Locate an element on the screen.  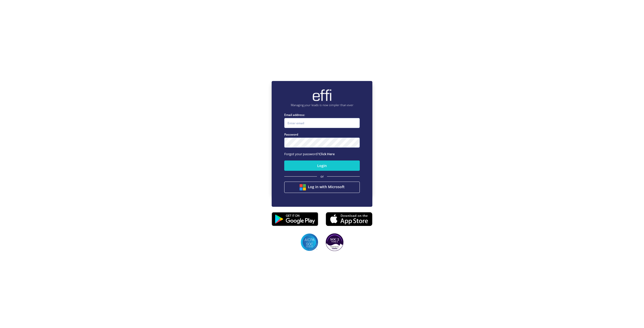
label: Password is located at coordinates (322, 134).